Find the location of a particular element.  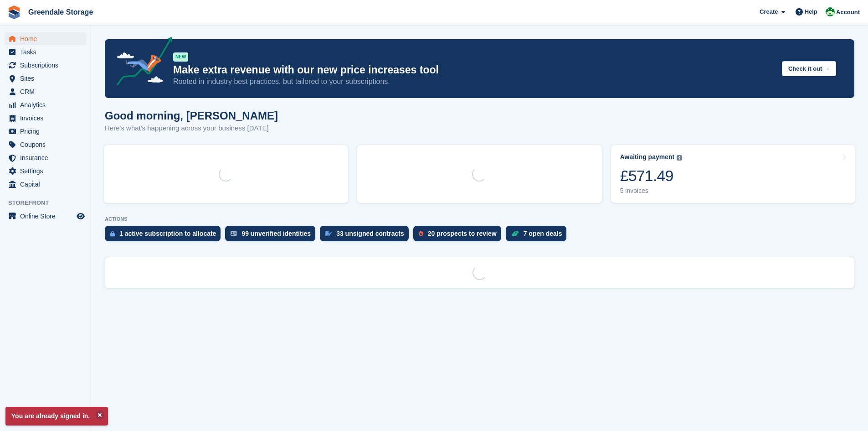

span: Settings is located at coordinates (47, 171).